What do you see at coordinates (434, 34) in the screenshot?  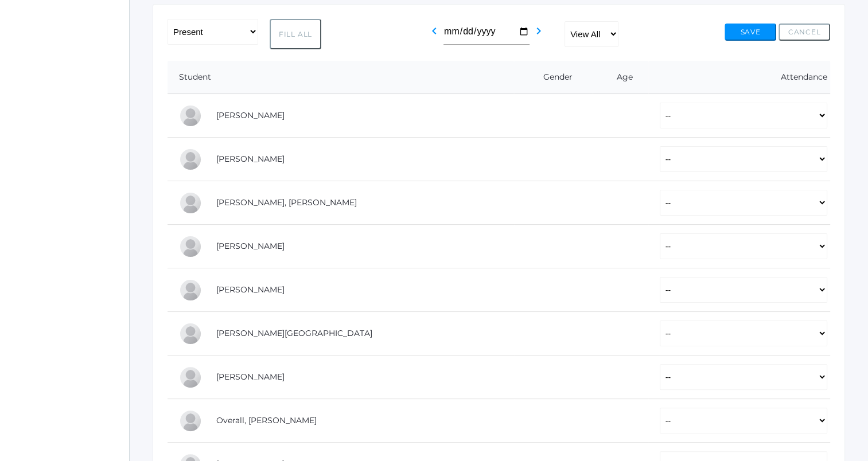 I see `a: chevron_left` at bounding box center [434, 34].